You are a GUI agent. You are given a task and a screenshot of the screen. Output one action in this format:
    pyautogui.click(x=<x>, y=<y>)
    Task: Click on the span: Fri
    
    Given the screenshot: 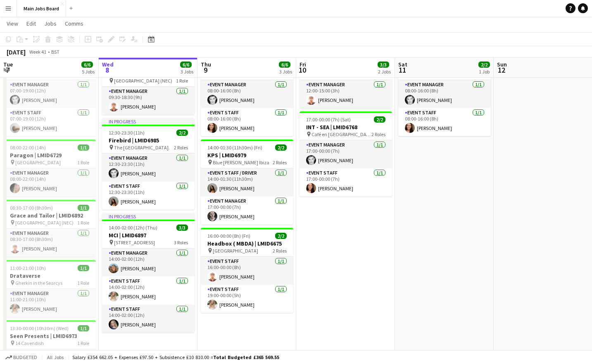 What is the action you would take?
    pyautogui.click(x=303, y=65)
    